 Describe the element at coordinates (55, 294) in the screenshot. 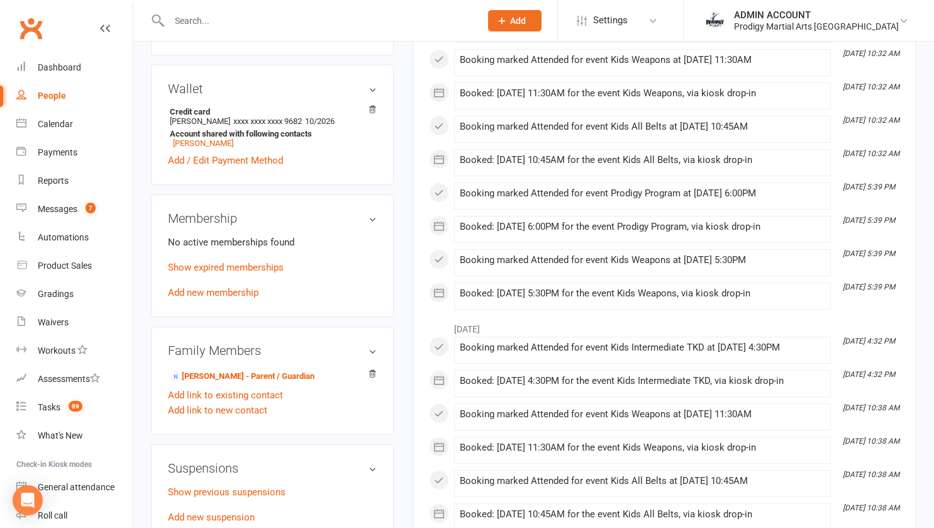

I see `div: Gradings` at that location.